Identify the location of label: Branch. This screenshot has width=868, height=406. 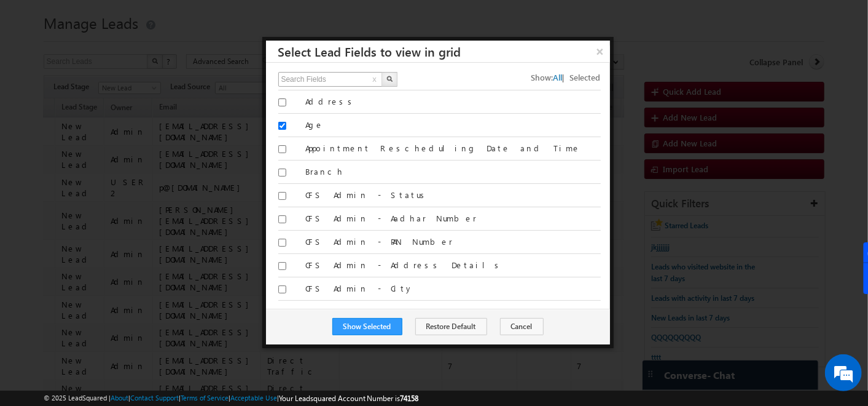
(453, 171).